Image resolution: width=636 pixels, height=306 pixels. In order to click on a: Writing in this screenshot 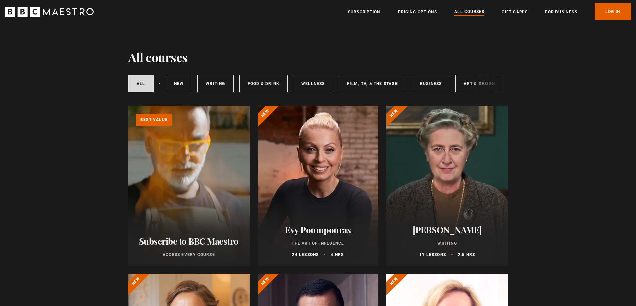, I will do `click(215, 84)`.